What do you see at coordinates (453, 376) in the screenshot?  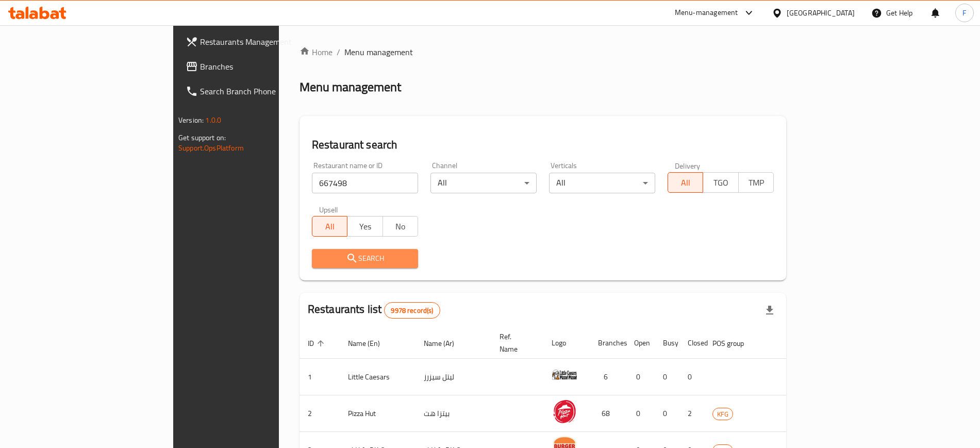 I see `td: ليتل سيزرز` at bounding box center [453, 376].